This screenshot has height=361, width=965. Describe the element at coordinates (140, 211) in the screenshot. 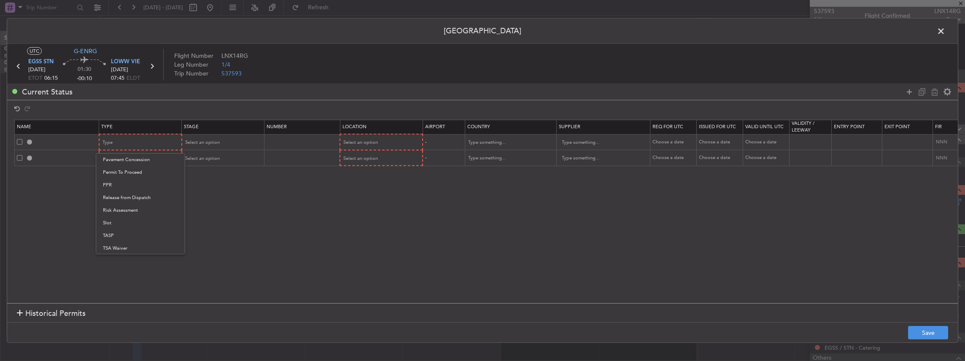

I see `span: Risk Assessment` at that location.